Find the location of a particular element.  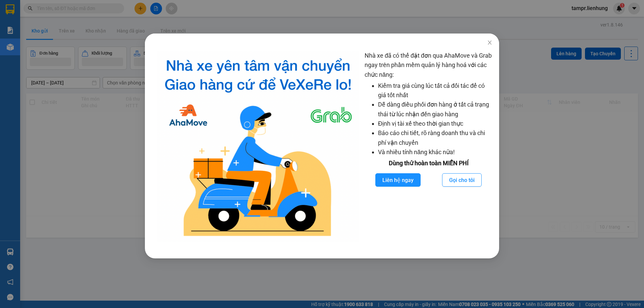

li: Dễ dàng điều phối đơn hàng ở tất cả trạng thái từ lúc nhận đến giao hàng is located at coordinates (435, 109).